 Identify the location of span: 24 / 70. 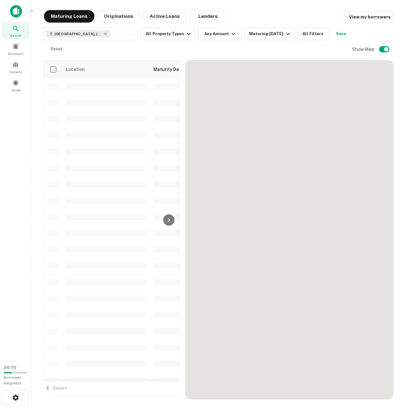
(10, 367).